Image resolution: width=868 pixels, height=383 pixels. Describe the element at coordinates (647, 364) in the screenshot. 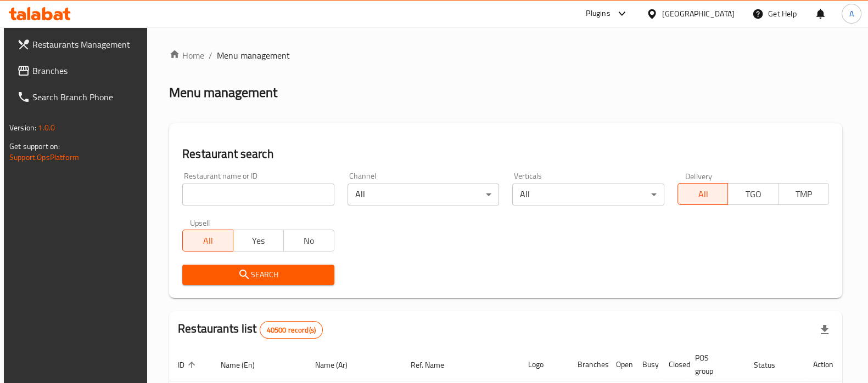

I see `th: Busy` at that location.